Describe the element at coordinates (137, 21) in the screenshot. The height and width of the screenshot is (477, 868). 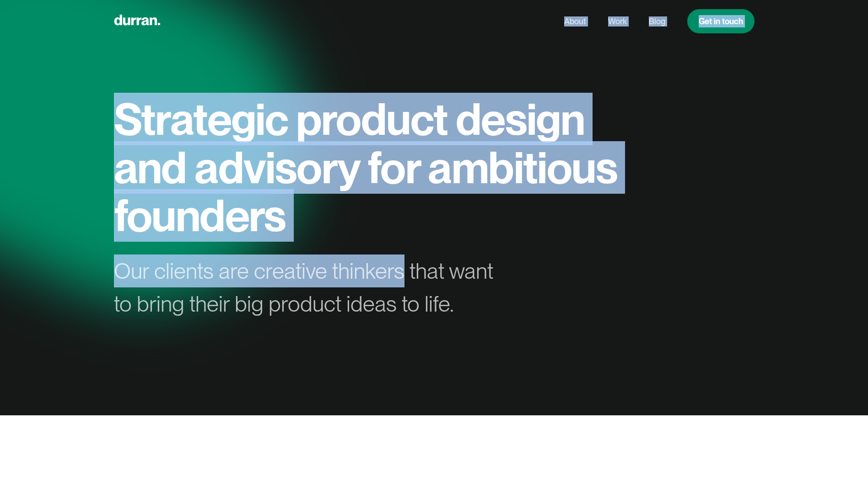
I see `a: home` at that location.